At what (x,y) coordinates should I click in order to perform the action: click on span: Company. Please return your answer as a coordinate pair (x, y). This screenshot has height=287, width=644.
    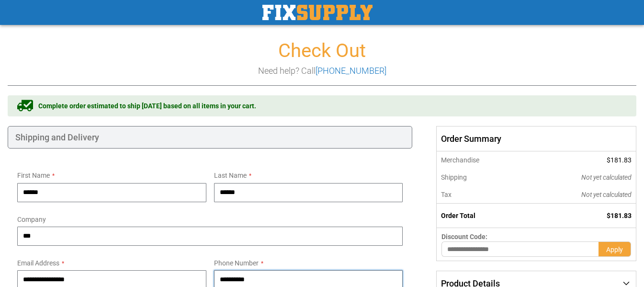
    Looking at the image, I should click on (32, 219).